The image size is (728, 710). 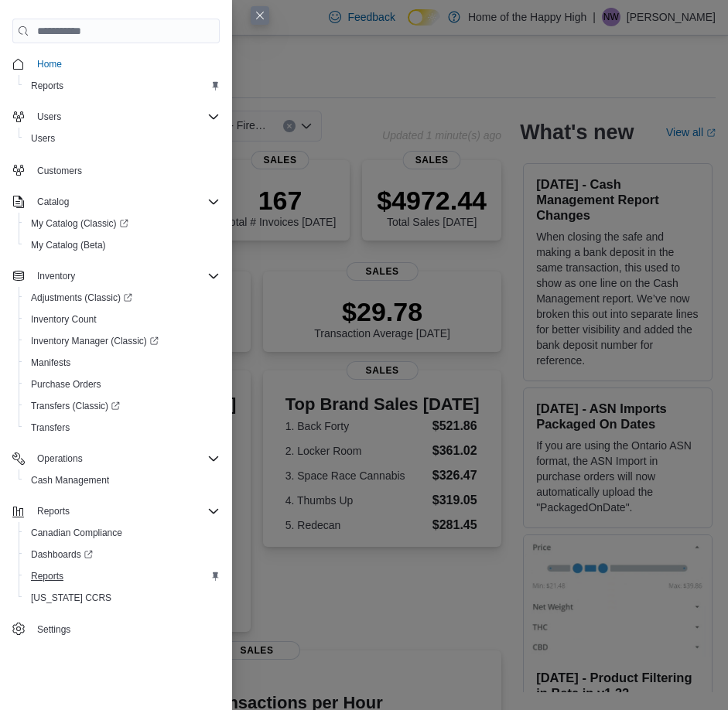 I want to click on button: Transfers, so click(x=122, y=428).